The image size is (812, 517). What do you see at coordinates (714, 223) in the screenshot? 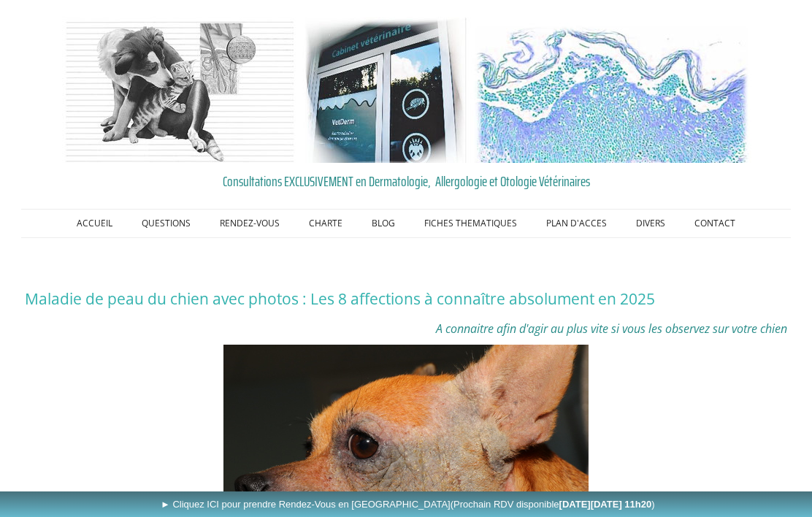
I see `a: CONTACT` at bounding box center [714, 223].